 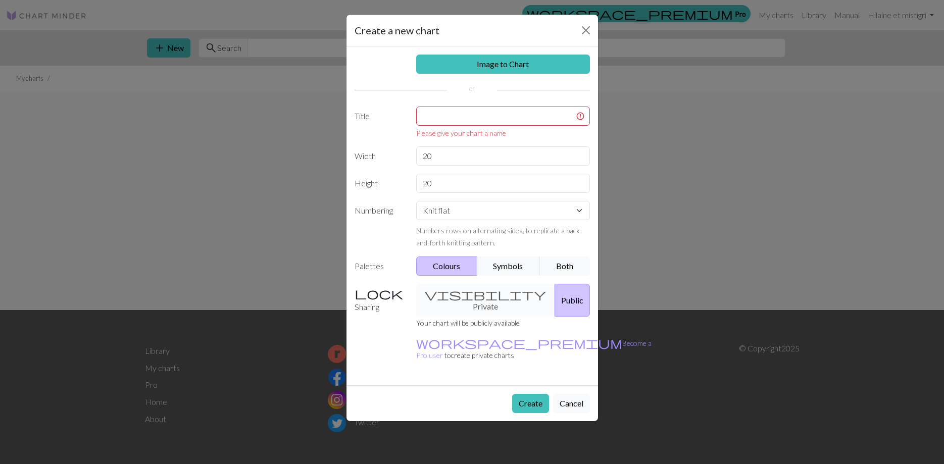 I want to click on h5: Create a new chart, so click(x=397, y=30).